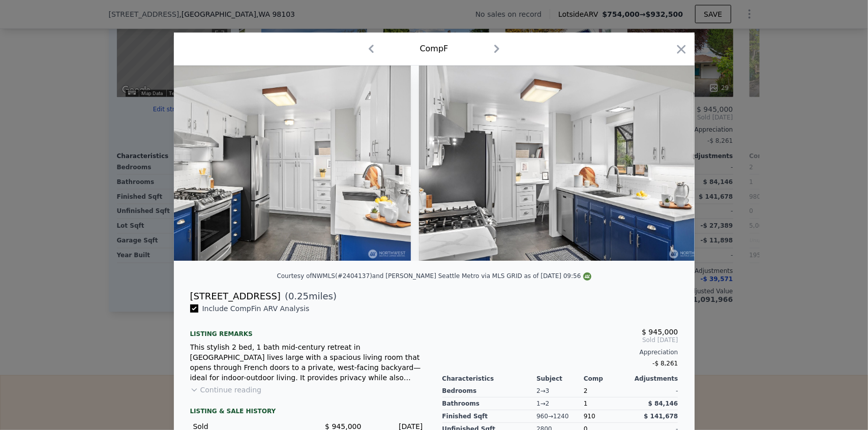  What do you see at coordinates (607, 404) in the screenshot?
I see `div: 1` at bounding box center [607, 404].